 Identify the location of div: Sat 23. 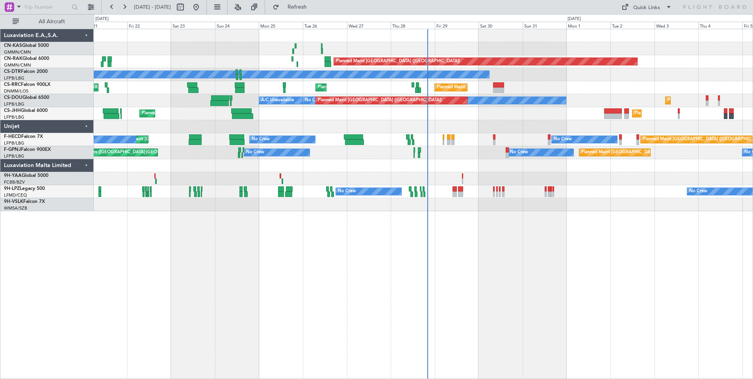
(193, 25).